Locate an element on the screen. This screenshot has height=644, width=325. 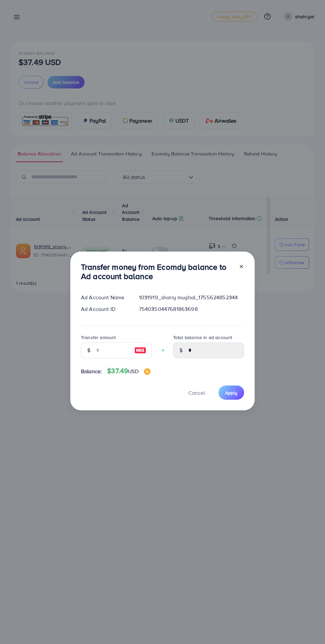
span: Apply is located at coordinates (231, 393).